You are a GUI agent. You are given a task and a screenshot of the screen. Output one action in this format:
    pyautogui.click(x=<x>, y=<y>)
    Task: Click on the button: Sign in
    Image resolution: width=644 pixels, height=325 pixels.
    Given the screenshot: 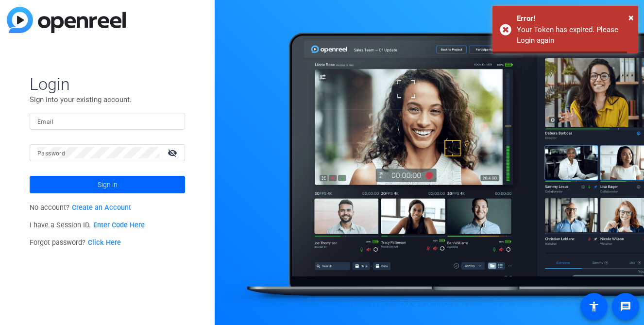 What is the action you would take?
    pyautogui.click(x=107, y=185)
    